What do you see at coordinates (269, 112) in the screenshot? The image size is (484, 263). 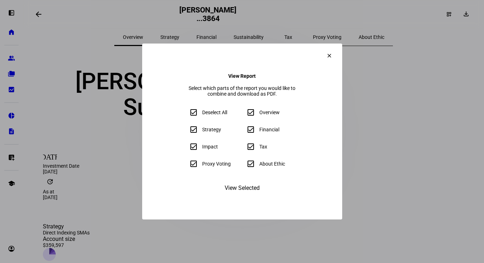 I see `div: Overview` at bounding box center [269, 112].